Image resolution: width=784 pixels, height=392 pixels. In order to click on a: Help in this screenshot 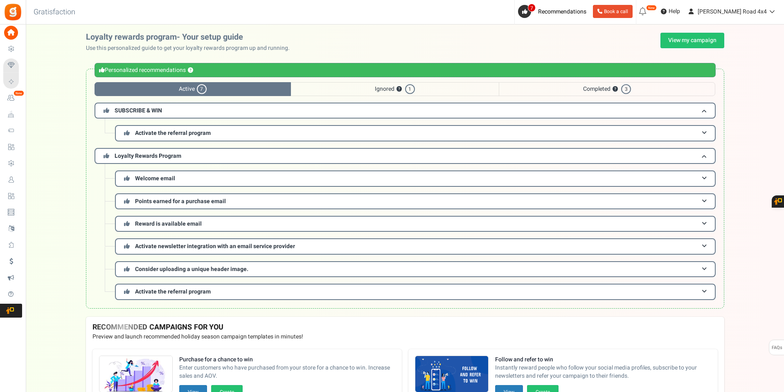, I will do `click(670, 11)`.